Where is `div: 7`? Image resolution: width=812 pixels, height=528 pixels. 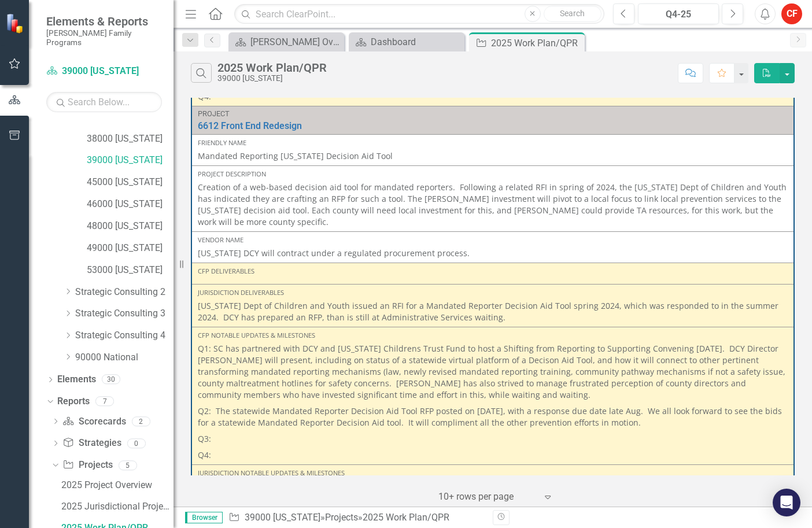 div: 7 is located at coordinates (105, 400).